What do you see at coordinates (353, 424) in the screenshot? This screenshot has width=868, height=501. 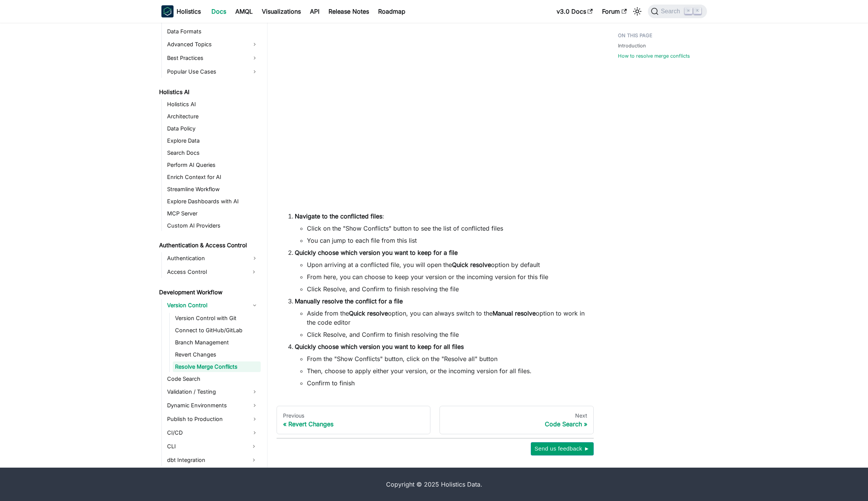 I see `div: Revert Changes` at bounding box center [353, 424].